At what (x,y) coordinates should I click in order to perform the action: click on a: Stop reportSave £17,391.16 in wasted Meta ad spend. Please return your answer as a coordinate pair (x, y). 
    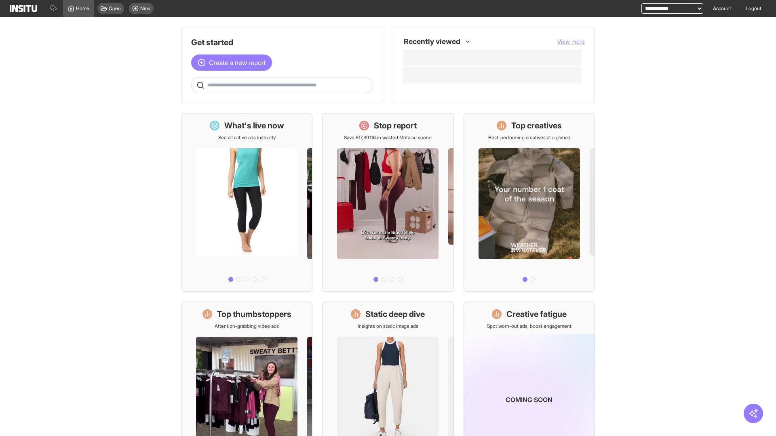
    Looking at the image, I should click on (388, 202).